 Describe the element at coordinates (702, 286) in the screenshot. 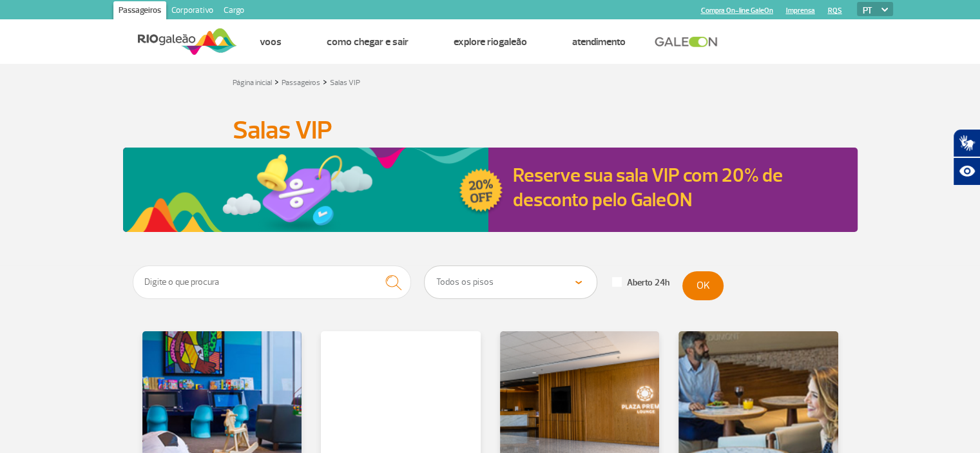

I see `button: OK` at that location.